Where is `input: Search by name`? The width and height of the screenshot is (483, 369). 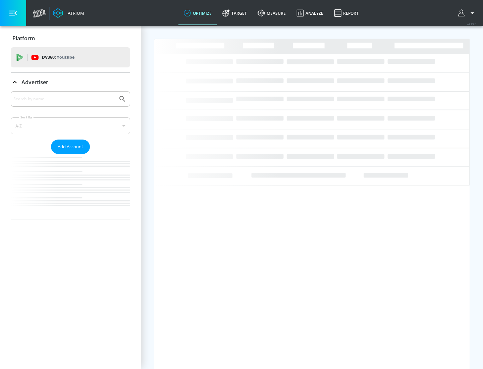 input: Search by name is located at coordinates (64, 99).